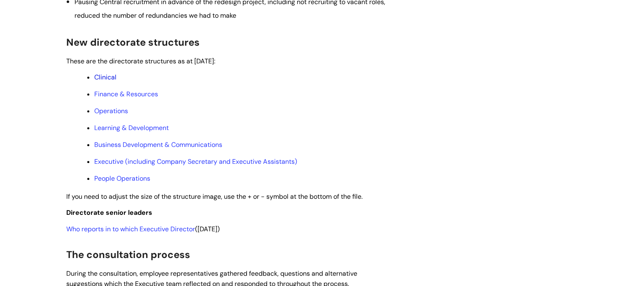  Describe the element at coordinates (111, 111) in the screenshot. I see `a: Operations` at that location.